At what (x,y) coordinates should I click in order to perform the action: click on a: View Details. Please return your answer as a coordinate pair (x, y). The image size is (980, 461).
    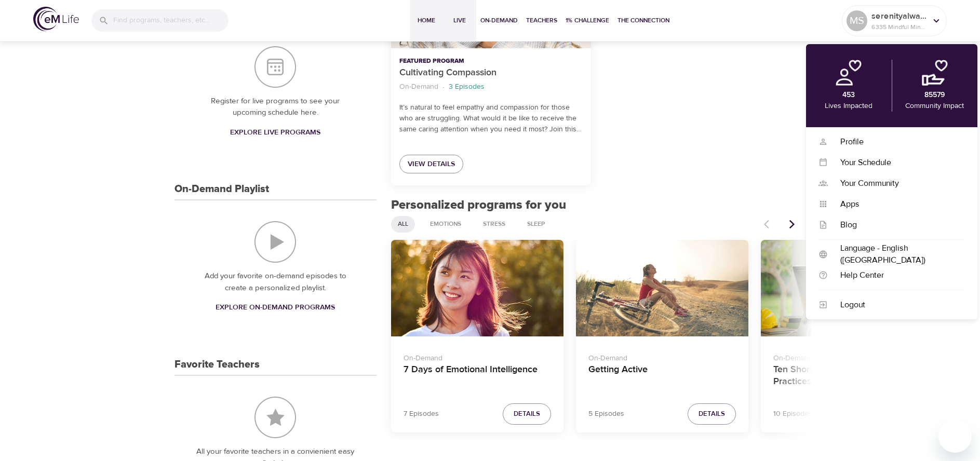
    Looking at the image, I should click on (431, 165).